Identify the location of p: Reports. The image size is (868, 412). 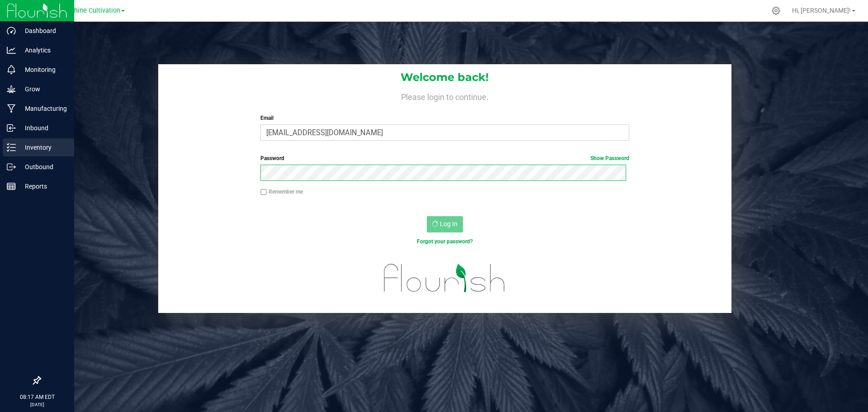
(43, 186).